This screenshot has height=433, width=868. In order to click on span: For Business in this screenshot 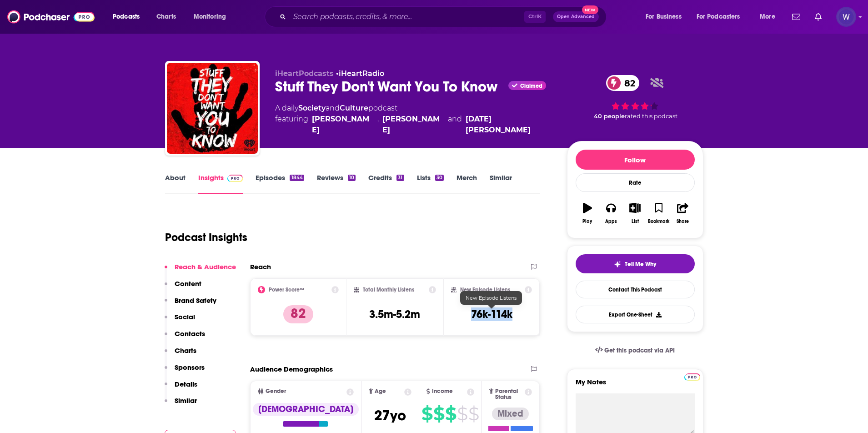, I will do `click(664, 17)`.